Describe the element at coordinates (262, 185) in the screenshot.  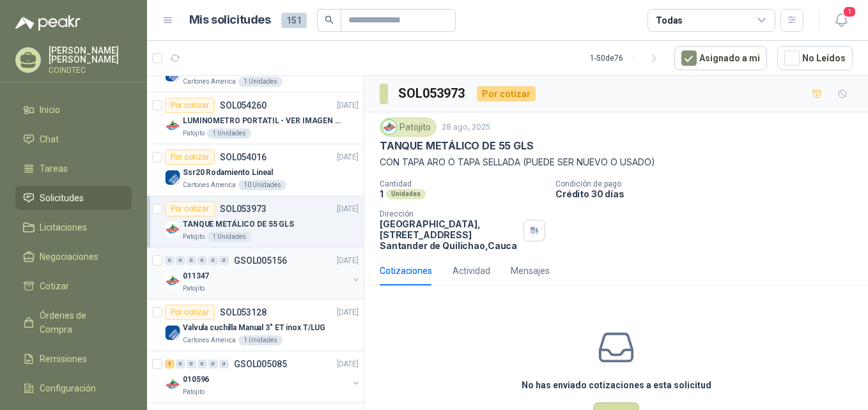
I see `div: 10 Unidades` at that location.